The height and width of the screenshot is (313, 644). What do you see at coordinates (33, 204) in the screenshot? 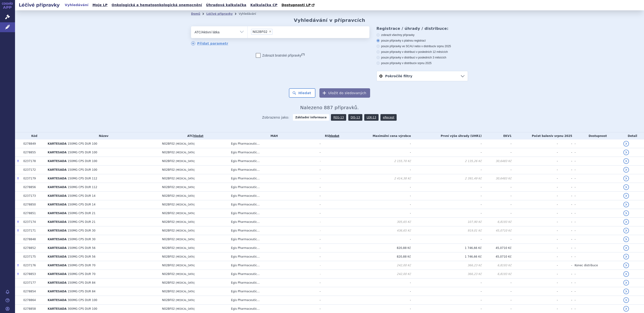
I see `td: 0278850` at bounding box center [33, 204].